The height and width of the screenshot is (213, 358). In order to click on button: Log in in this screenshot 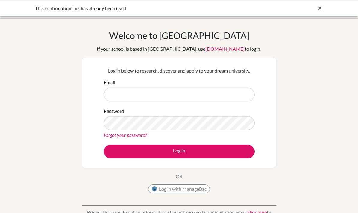, I will do `click(179, 152)`.